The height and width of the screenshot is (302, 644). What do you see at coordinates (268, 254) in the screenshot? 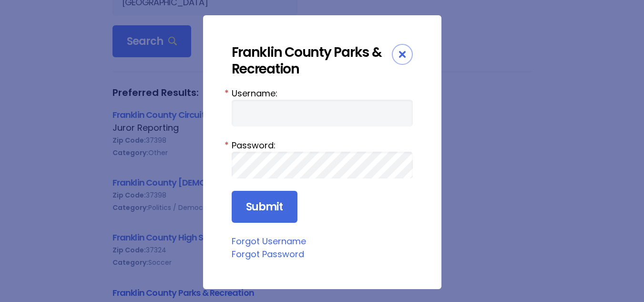
I see `a: Forgot Password` at bounding box center [268, 254].